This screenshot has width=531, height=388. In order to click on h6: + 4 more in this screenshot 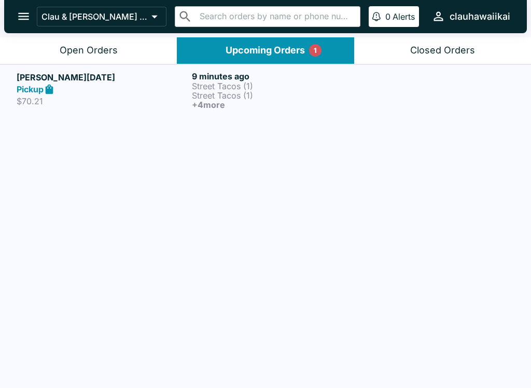, I will do `click(277, 105)`.